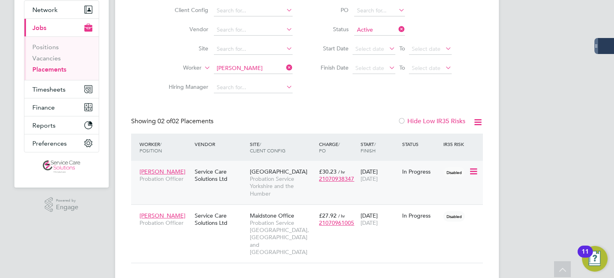 Image resolution: width=614 pixels, height=278 pixels. What do you see at coordinates (62, 167) in the screenshot?
I see `a: Go to home page` at bounding box center [62, 167].